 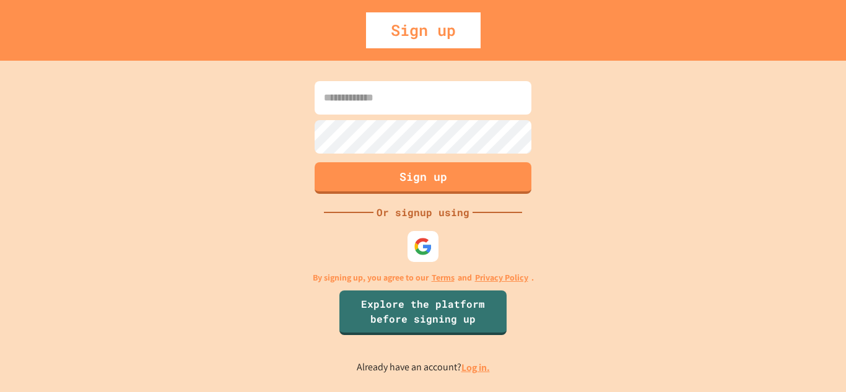 I want to click on a: Terms, so click(x=443, y=277).